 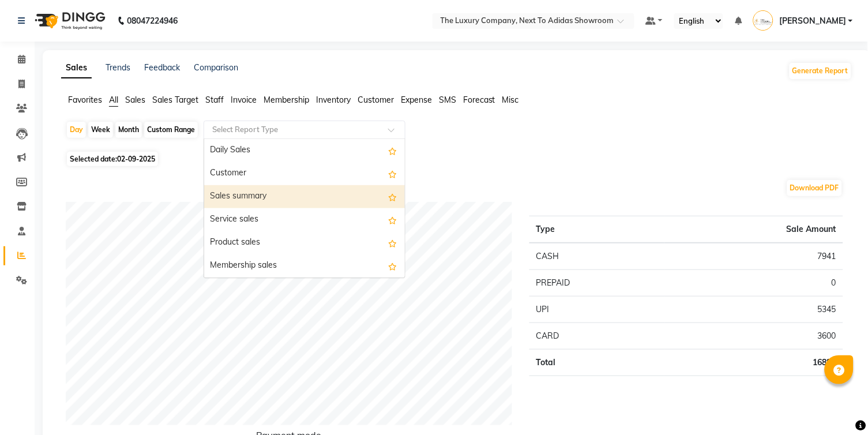 What do you see at coordinates (754, 256) in the screenshot?
I see `td: 7941` at bounding box center [754, 256].